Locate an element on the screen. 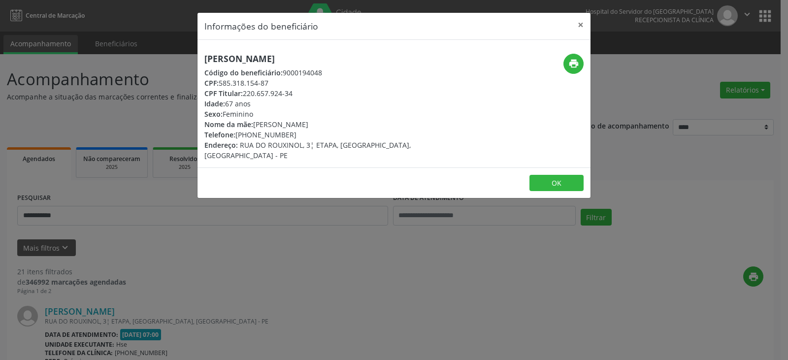 The width and height of the screenshot is (788, 360). span: Idade: is located at coordinates (215, 103).